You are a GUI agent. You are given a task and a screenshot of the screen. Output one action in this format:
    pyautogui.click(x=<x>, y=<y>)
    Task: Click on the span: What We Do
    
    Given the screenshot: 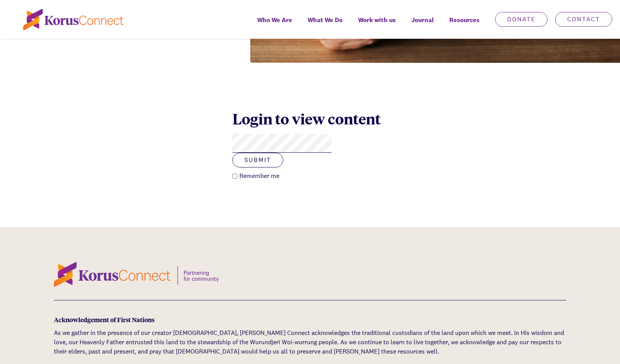 What is the action you would take?
    pyautogui.click(x=325, y=20)
    